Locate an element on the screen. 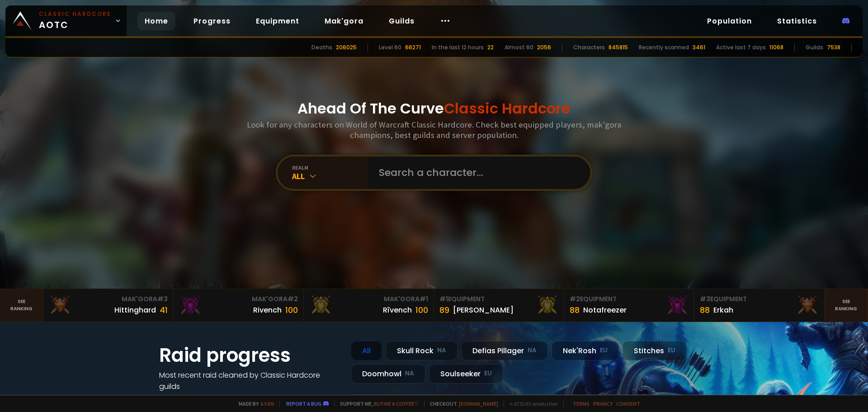  div: 3461 is located at coordinates (699, 47).